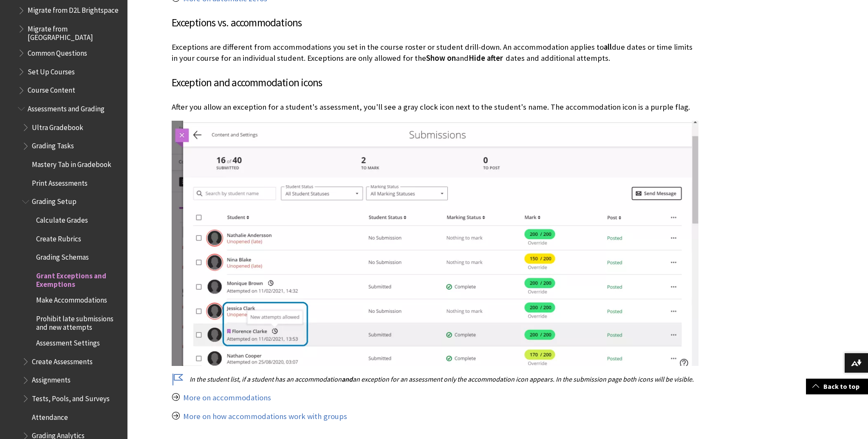 This screenshot has height=439, width=868. Describe the element at coordinates (63, 256) in the screenshot. I see `span: Grading Schemas` at that location.